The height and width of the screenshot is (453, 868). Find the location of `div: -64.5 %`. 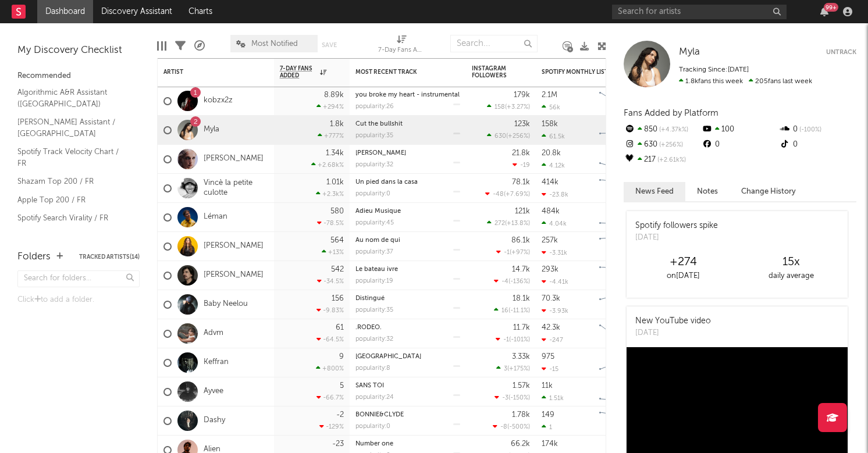

div: -64.5 % is located at coordinates (330, 340).